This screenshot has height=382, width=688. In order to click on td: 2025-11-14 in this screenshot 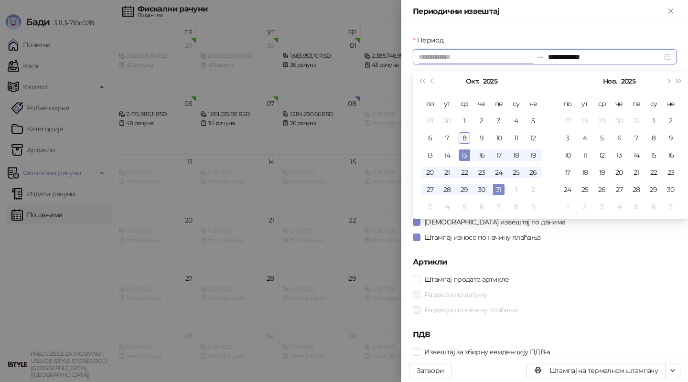, I will do `click(636, 155)`.